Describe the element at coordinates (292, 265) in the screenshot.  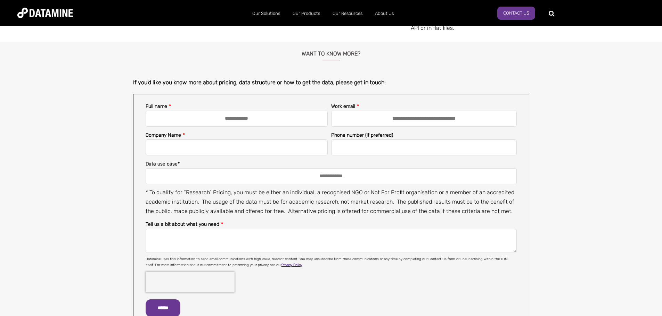
I see `a: Privacy Policy` at that location.